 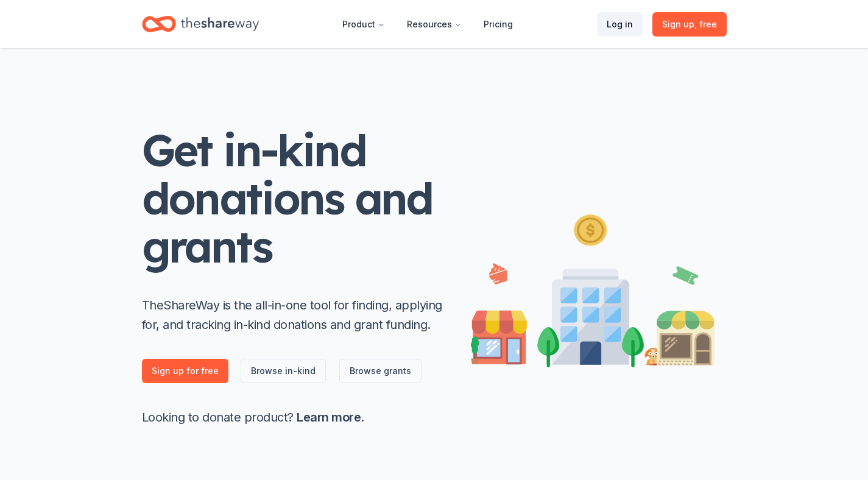 I want to click on button: Resources, so click(x=434, y=24).